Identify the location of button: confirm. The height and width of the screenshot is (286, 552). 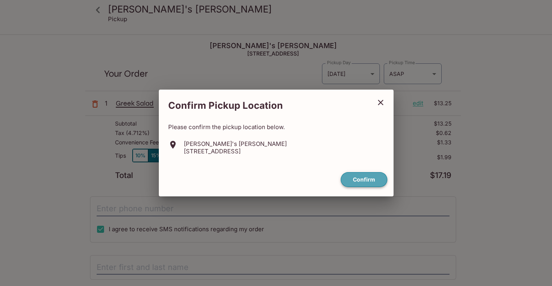
(364, 179).